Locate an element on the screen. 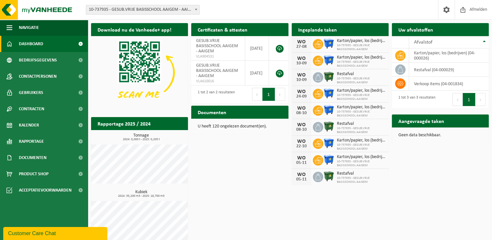  span: Contracten is located at coordinates (32, 109).